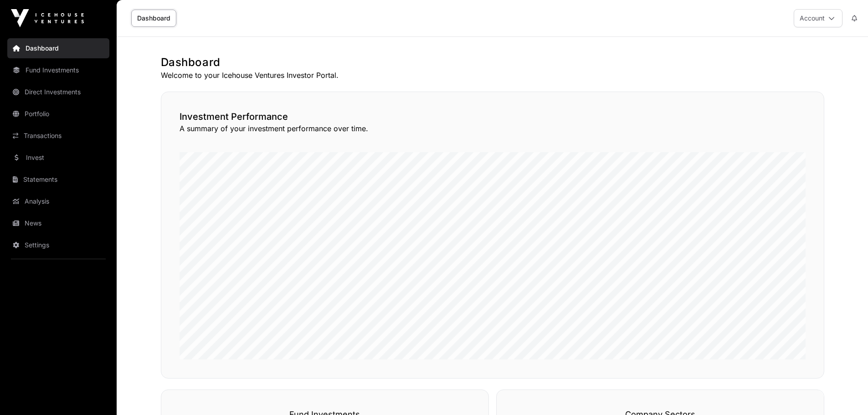 The height and width of the screenshot is (415, 868). I want to click on h1: Dashboard, so click(492, 62).